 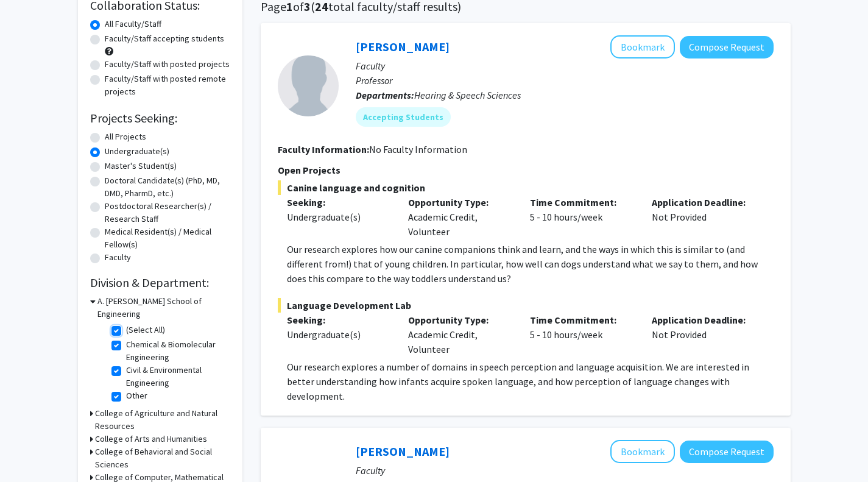 I want to click on label: Faculty/Staff accepting students, so click(x=164, y=39).